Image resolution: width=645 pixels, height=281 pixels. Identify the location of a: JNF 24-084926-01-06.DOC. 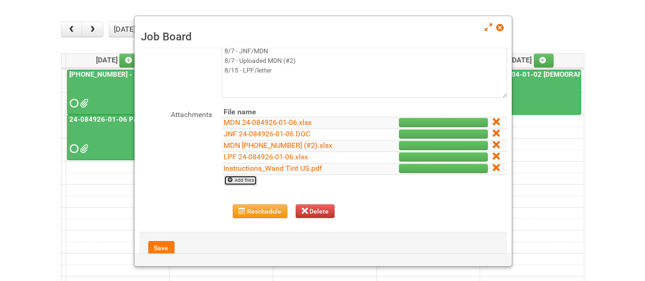
(267, 134).